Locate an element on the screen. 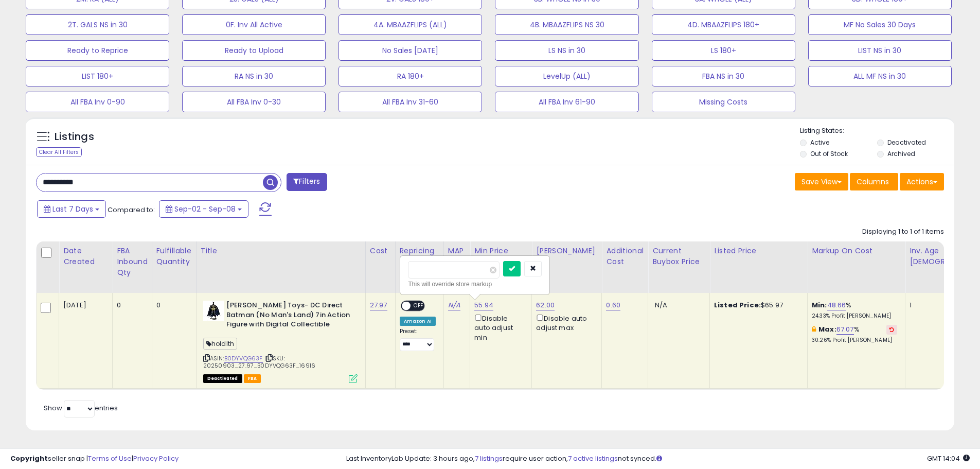 This screenshot has width=980, height=469. button: LS NS in 30 is located at coordinates (566, 50).